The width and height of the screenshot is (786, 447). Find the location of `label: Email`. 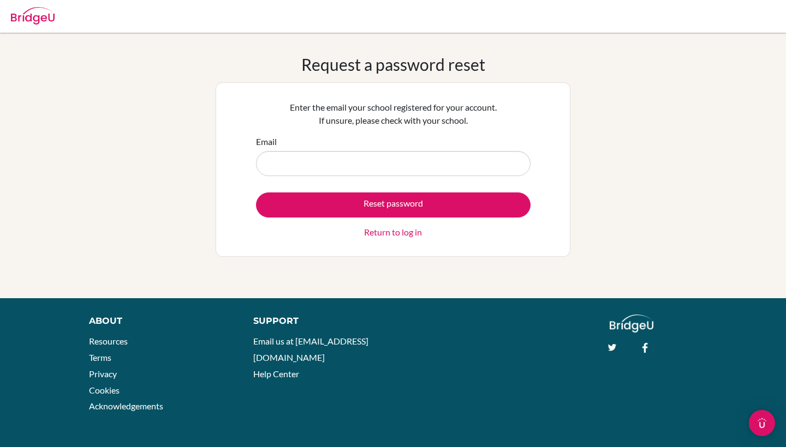

label: Email is located at coordinates (266, 142).